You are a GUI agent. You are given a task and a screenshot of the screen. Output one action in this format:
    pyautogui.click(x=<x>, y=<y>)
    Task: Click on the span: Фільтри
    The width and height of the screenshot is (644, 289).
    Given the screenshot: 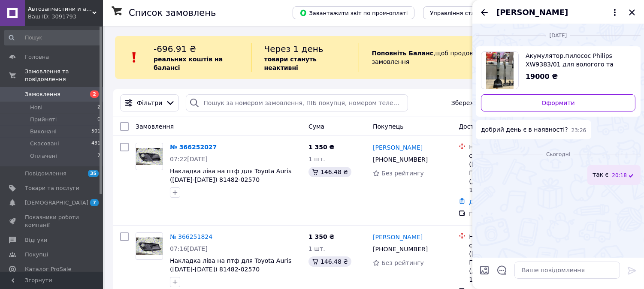 What is the action you would take?
    pyautogui.click(x=149, y=103)
    